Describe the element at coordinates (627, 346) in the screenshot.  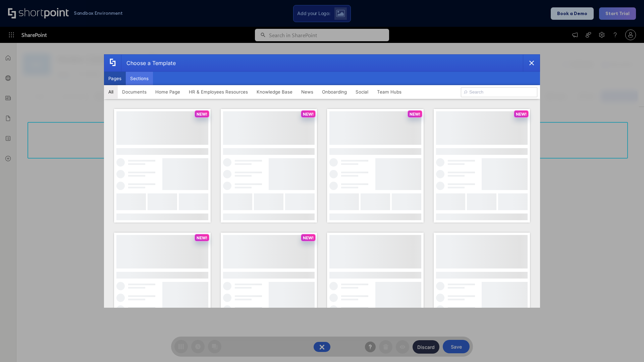
I see `div: Chat Widget` at that location.